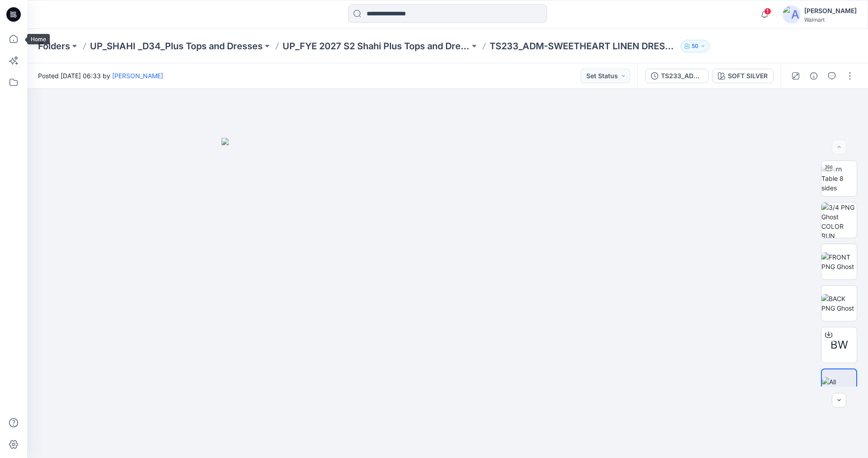 This screenshot has width=868, height=458. I want to click on span: 1, so click(767, 11).